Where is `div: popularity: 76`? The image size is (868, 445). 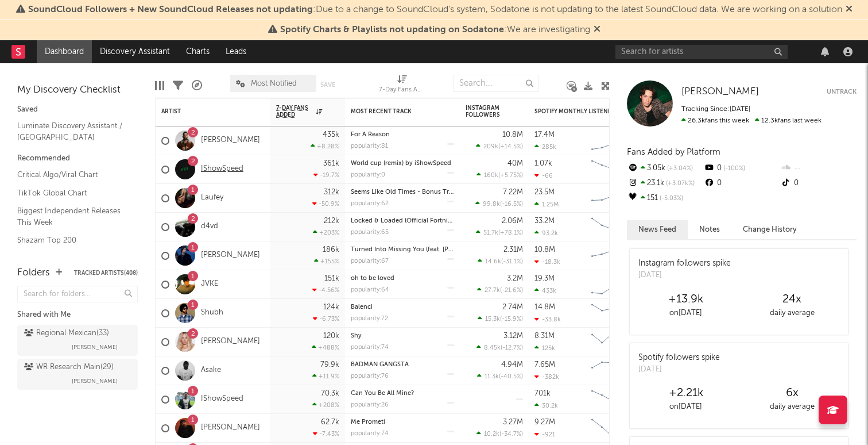
div: popularity: 76 is located at coordinates (370, 376).